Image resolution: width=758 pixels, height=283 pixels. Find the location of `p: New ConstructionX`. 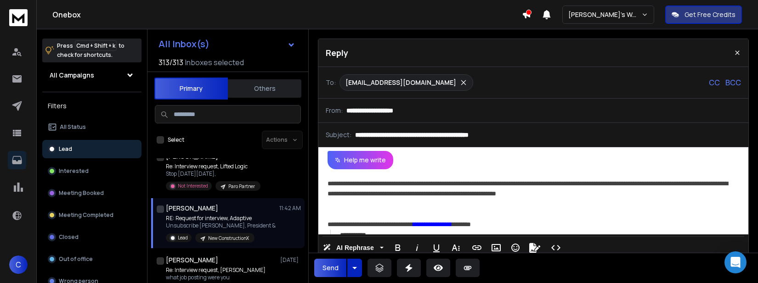

p: New ConstructionX is located at coordinates (228, 238).